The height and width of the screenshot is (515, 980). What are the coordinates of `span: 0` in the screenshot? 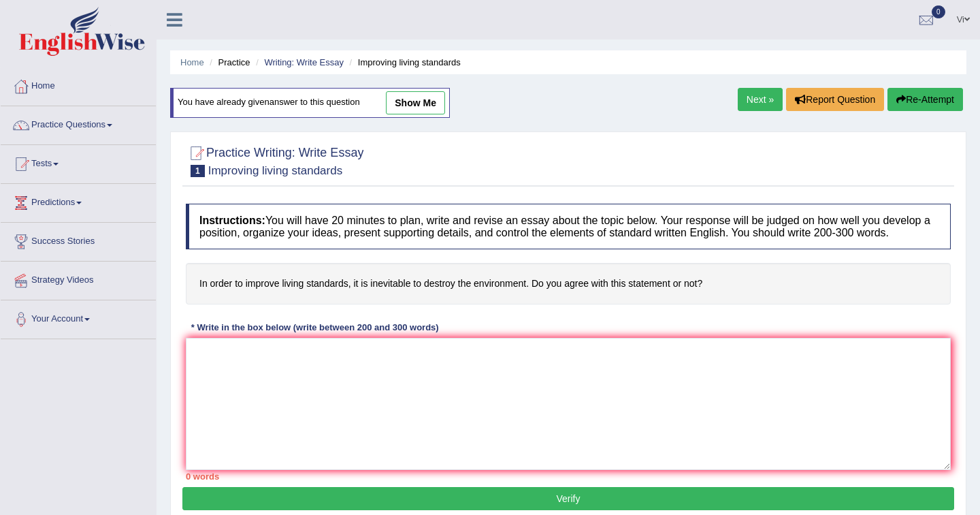 It's located at (938, 12).